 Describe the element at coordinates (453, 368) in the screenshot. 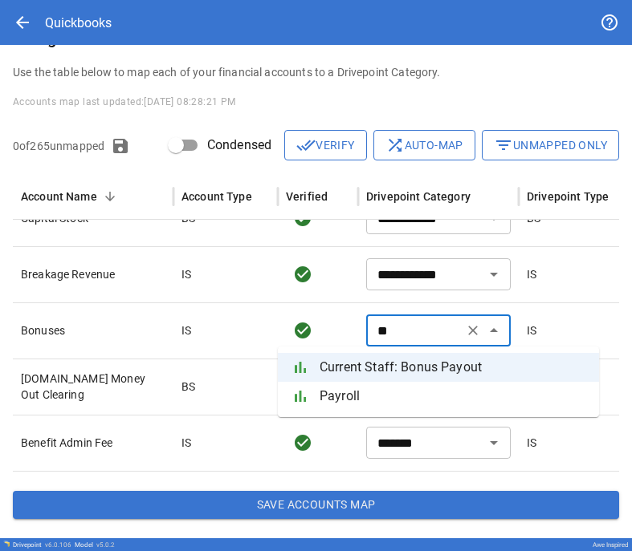

I see `span: Current Staff: Bonus Payout` at that location.